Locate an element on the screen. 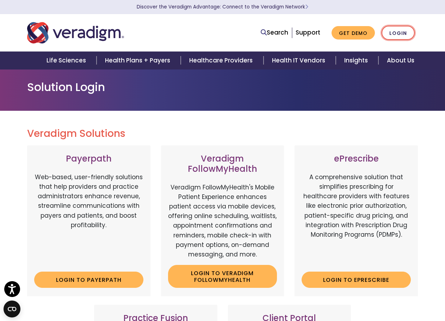 This screenshot has width=445, height=321. p: Veradigm FollowMyHealth's Mobile Patient Experience enhances patient access via mobile devices, o... is located at coordinates (223, 221).